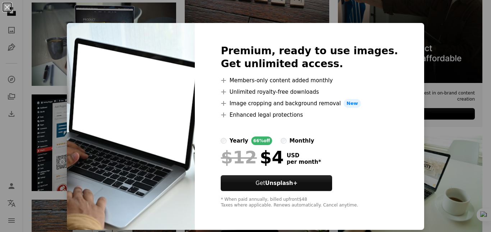 The height and width of the screenshot is (232, 491). I want to click on li: Unlimited royalty-free downloads, so click(309, 92).